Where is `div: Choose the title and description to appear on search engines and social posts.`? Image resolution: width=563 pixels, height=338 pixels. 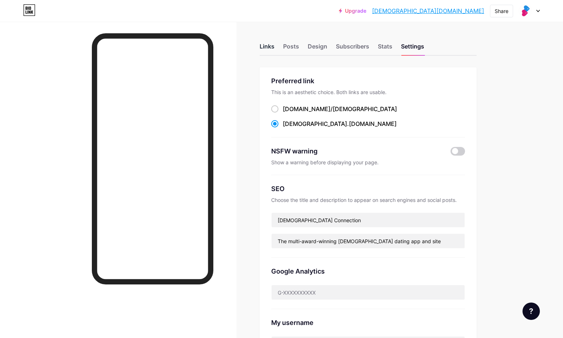 div: Choose the title and description to appear on search engines and social posts. is located at coordinates (368, 200).